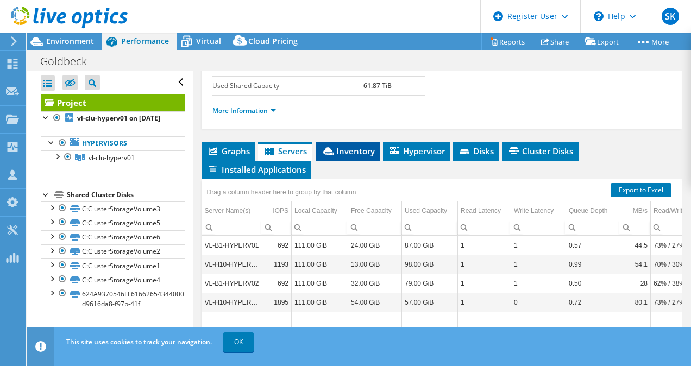  Describe the element at coordinates (112, 223) in the screenshot. I see `a: C:ClusterStorageVolume5` at that location.